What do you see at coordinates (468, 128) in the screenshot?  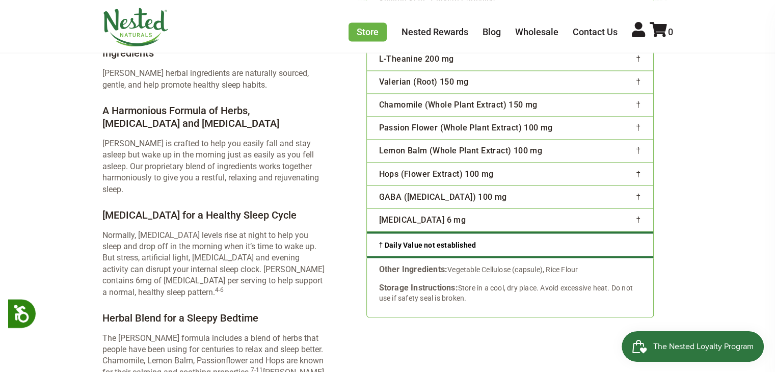 I see `td: Passion Flower (Whole Plant Extract) 100 mg` at bounding box center [468, 128].